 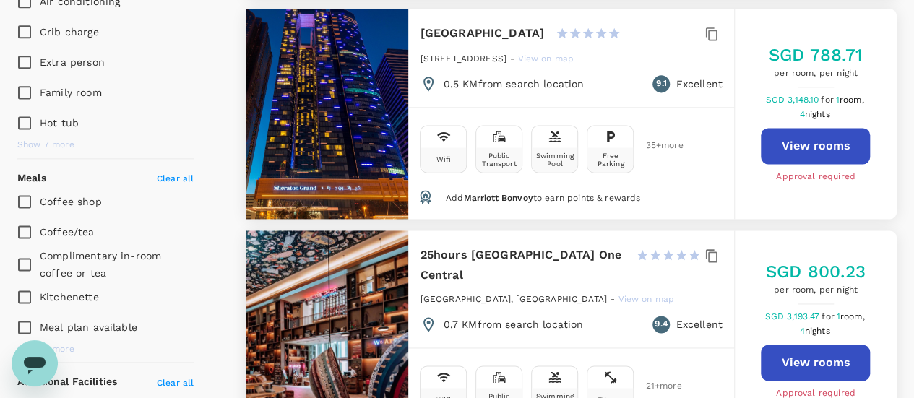 What do you see at coordinates (610, 160) in the screenshot?
I see `div: Free Parking` at bounding box center [610, 160].